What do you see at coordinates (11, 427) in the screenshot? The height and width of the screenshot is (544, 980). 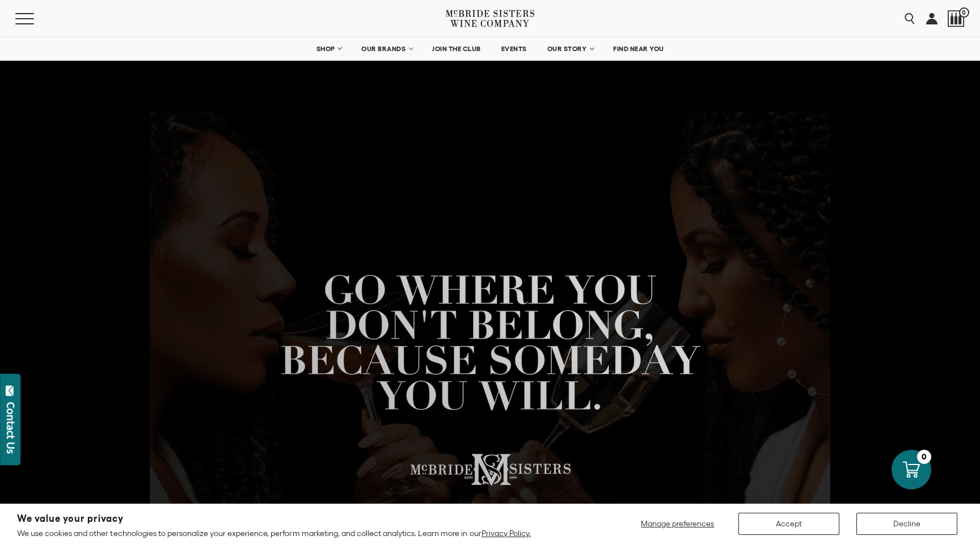 I see `div: Contact Us` at bounding box center [11, 427].